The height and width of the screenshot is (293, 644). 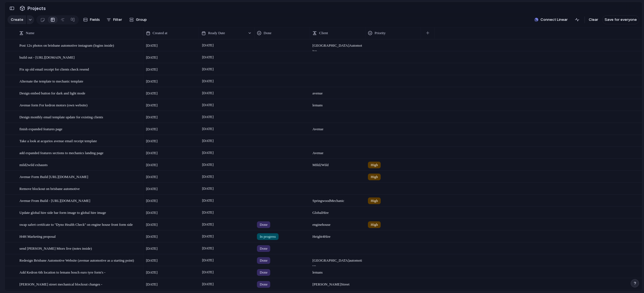 I want to click on span: Client, so click(x=323, y=33).